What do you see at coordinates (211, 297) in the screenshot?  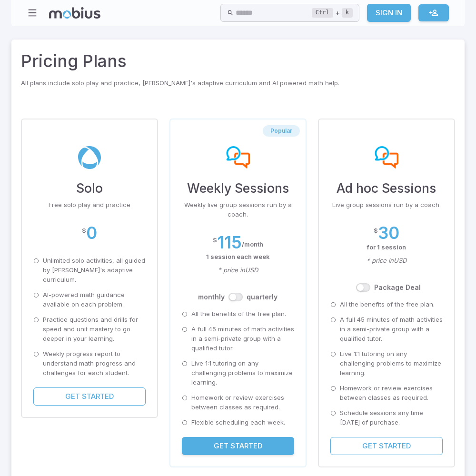 I see `label: month ly` at bounding box center [211, 297].